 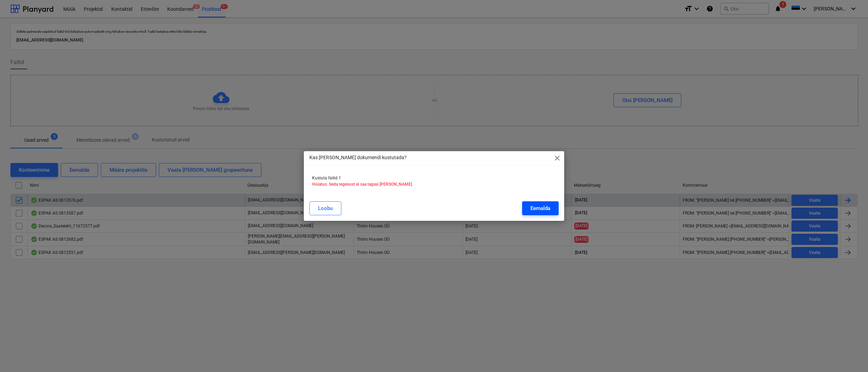 I want to click on p: Kustuta failid 1, so click(x=434, y=178).